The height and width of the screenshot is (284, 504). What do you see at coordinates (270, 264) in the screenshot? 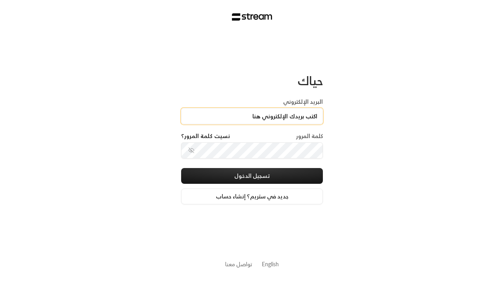
I see `a: English` at bounding box center [270, 264].